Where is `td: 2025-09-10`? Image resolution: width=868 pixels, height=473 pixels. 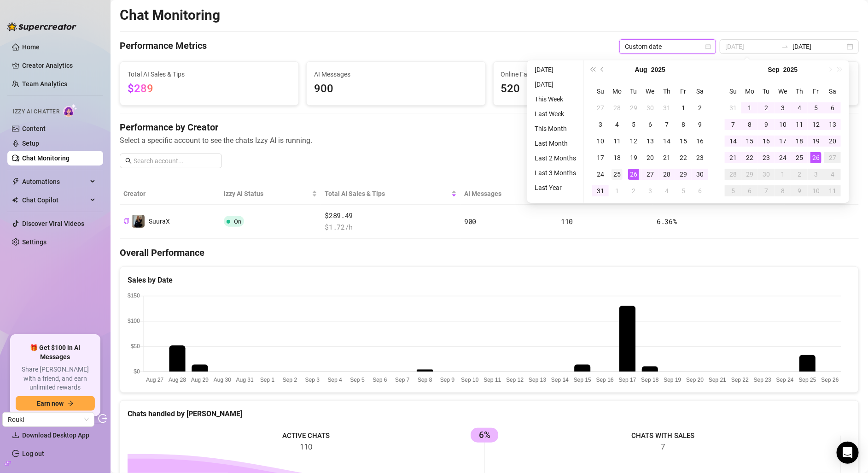
td: 2025-09-10 is located at coordinates (783, 125).